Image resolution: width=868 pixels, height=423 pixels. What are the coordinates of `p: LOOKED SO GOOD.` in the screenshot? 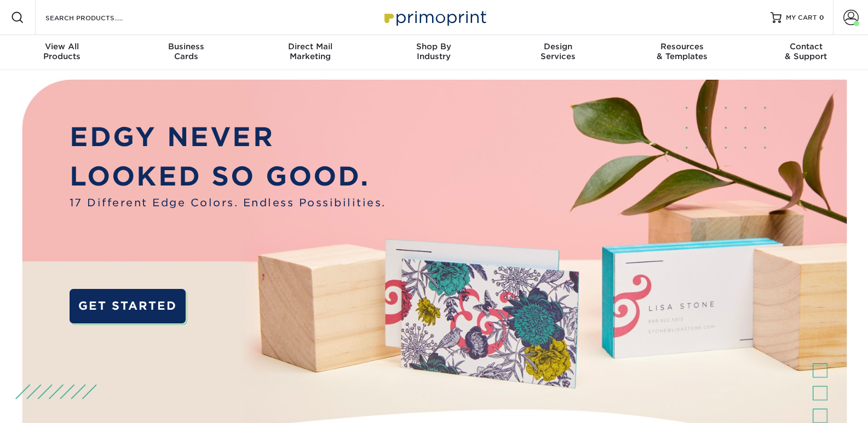 It's located at (227, 175).